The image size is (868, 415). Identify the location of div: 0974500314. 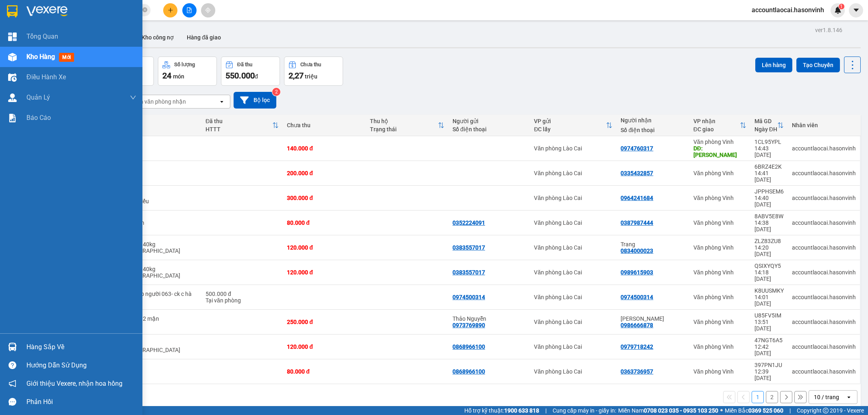
(469, 297).